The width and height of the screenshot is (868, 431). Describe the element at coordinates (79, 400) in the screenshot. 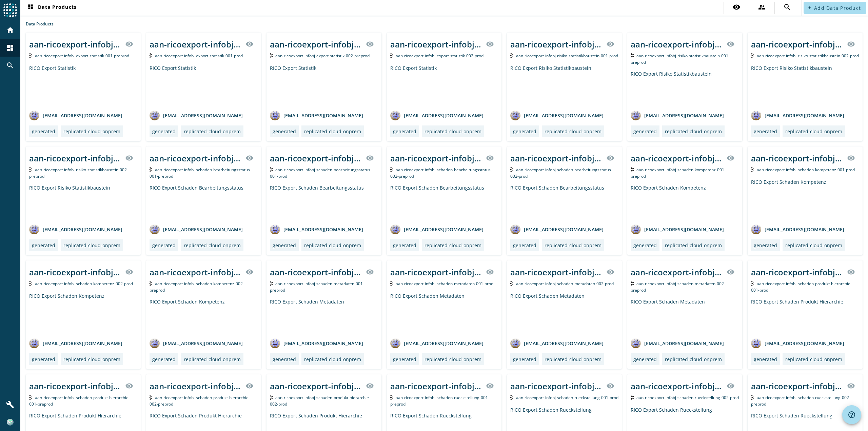

I see `span: Kafka Topic: aan-ricoexport-infobj-schaden-produkt-hierarchie-001-preprod` at that location.